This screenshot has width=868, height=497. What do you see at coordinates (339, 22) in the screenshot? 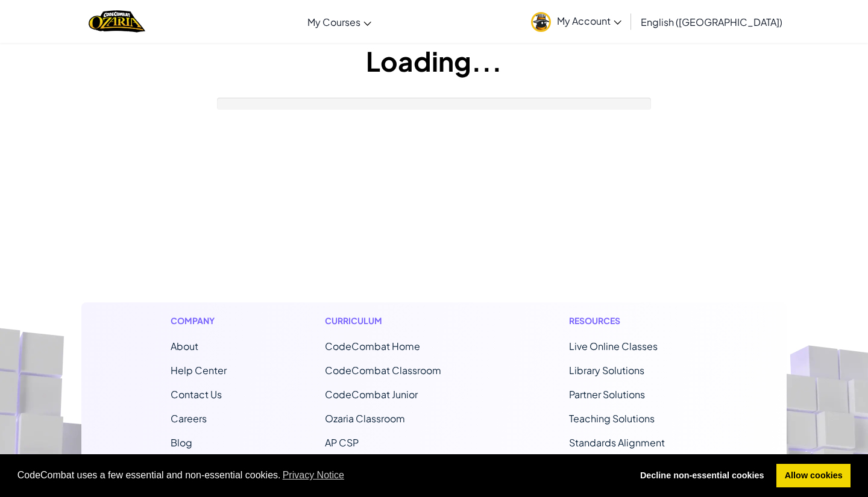
I see `a: My Courses` at bounding box center [339, 22].